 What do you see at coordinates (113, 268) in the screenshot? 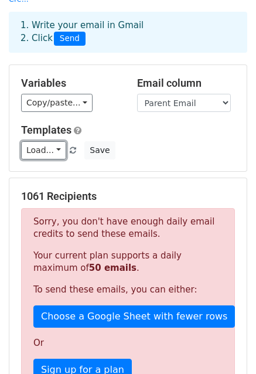
I see `strong: 50 emails` at bounding box center [113, 268].